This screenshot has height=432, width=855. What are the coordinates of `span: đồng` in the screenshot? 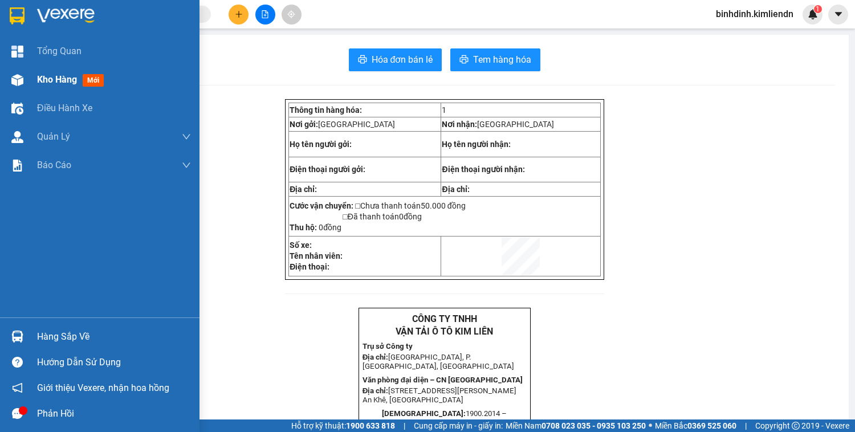 It's located at (329, 228).